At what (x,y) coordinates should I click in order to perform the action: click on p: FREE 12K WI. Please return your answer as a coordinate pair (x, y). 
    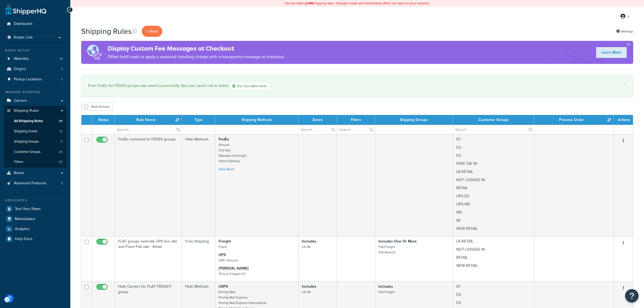
    Looking at the image, I should click on (493, 164).